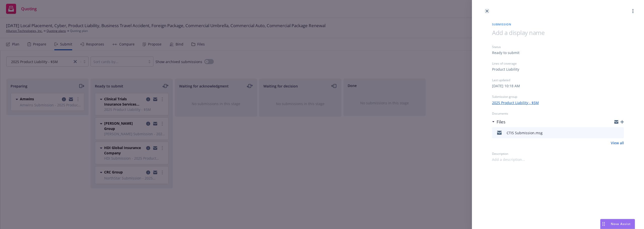 This screenshot has width=644, height=229. Describe the element at coordinates (558, 114) in the screenshot. I see `div: Documents` at that location.